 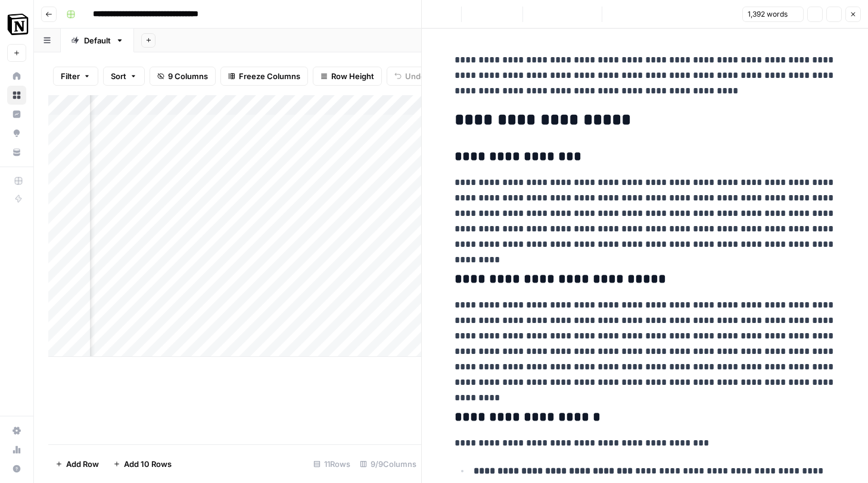 What do you see at coordinates (773, 14) in the screenshot?
I see `button: 1,392 words` at bounding box center [773, 14].